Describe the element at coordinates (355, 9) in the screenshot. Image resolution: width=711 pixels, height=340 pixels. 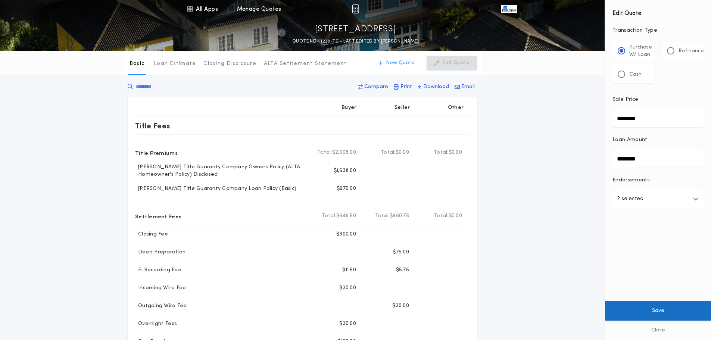
I see `img: img` at that location.